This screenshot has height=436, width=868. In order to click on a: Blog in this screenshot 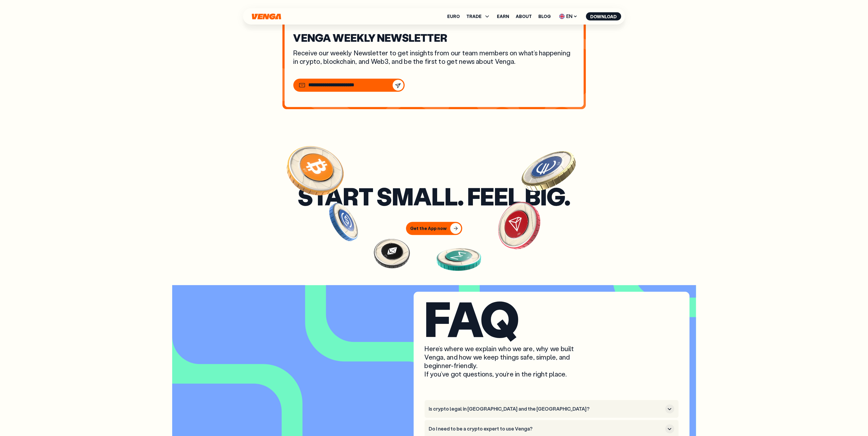, I will do `click(544, 17)`.